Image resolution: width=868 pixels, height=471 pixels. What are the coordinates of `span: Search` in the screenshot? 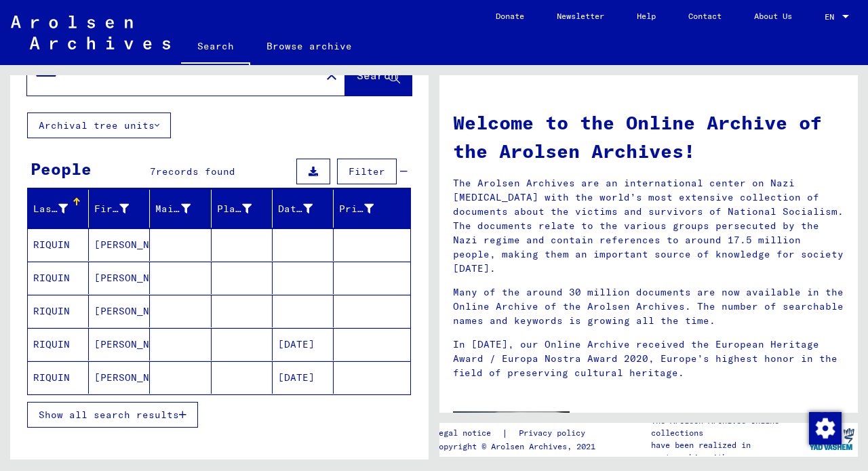 It's located at (377, 75).